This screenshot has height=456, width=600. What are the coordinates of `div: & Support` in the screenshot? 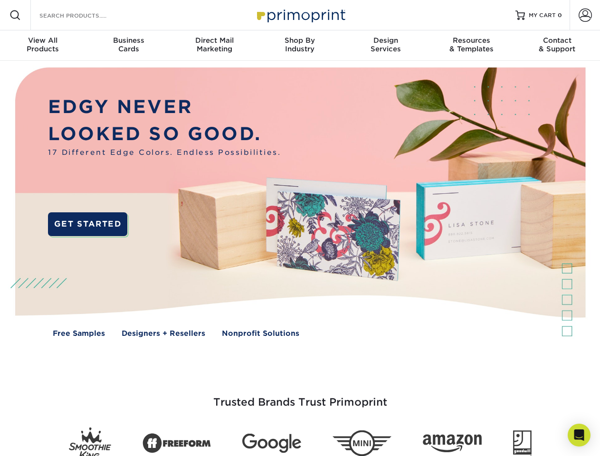 It's located at (557, 45).